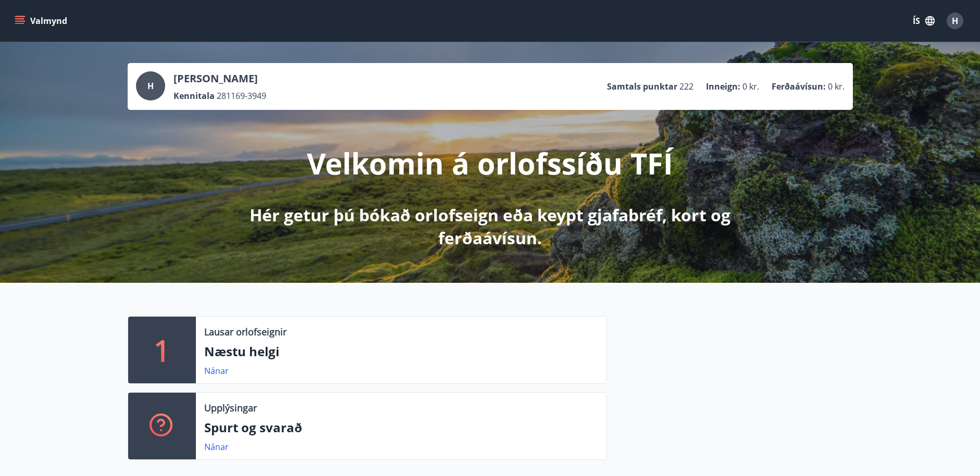  What do you see at coordinates (686, 86) in the screenshot?
I see `span: 222` at bounding box center [686, 86].